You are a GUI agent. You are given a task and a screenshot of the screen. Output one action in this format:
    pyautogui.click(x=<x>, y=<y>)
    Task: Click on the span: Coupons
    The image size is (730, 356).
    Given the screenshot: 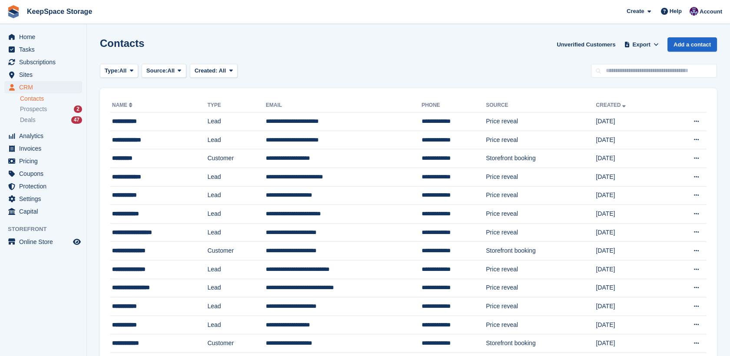 What is the action you would take?
    pyautogui.click(x=45, y=174)
    